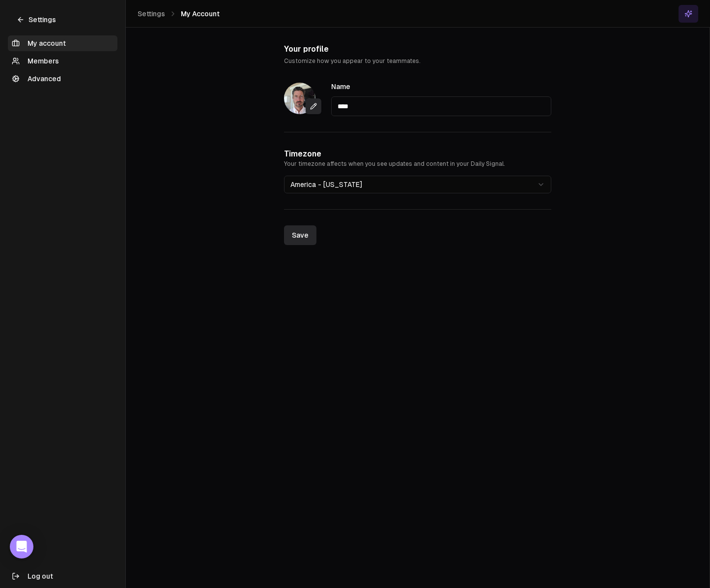 The height and width of the screenshot is (588, 710). What do you see at coordinates (418, 61) in the screenshot?
I see `p: Customize how you appear to your teammates.` at bounding box center [418, 61].